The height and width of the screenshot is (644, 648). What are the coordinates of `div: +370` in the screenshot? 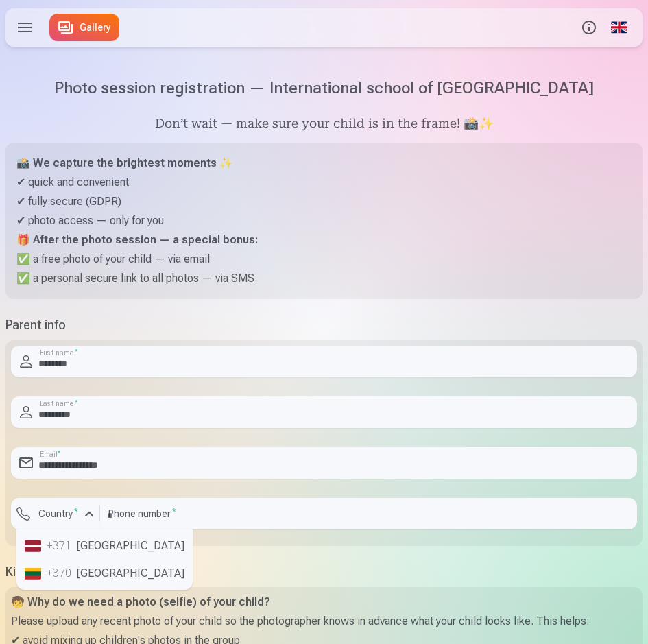 It's located at (60, 574).